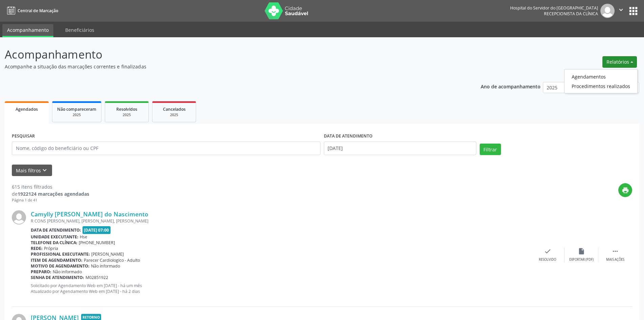 The image size is (644, 320). What do you see at coordinates (348, 136) in the screenshot?
I see `label: DATA DE ATENDIMENTO` at bounding box center [348, 136].